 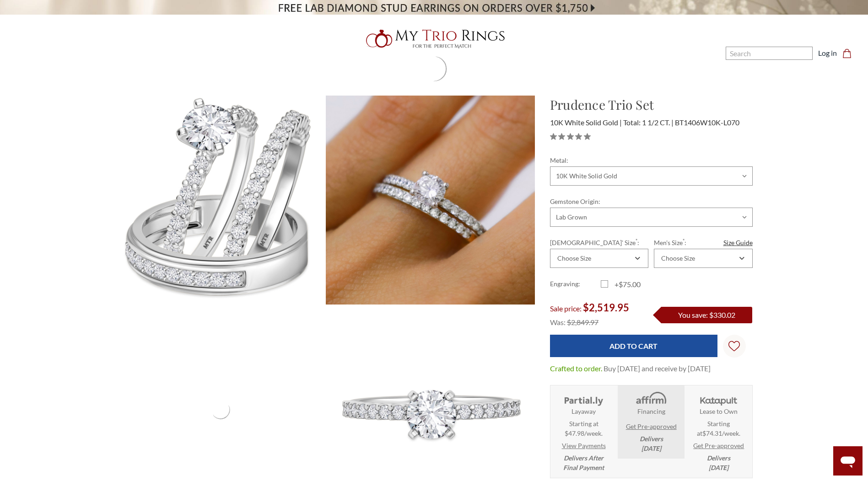 I want to click on span: Sale price:, so click(x=566, y=308).